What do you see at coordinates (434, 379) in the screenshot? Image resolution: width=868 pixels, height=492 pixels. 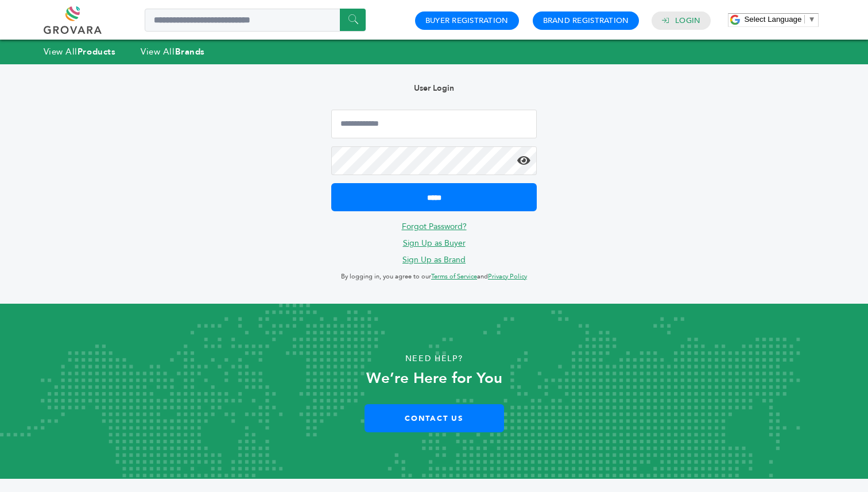 I see `strong: We’re Here for You` at bounding box center [434, 379].